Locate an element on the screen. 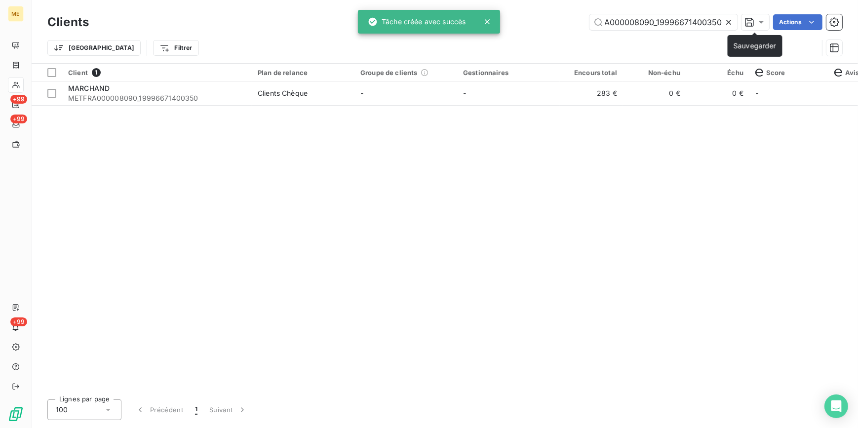 This screenshot has width=858, height=428. div: Gestionnaires is located at coordinates (508, 73).